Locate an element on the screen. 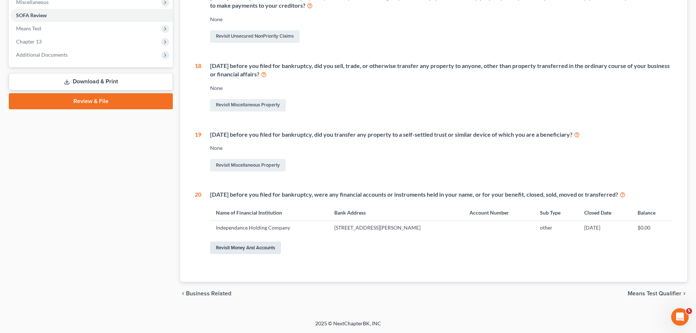 This screenshot has height=333, width=696. span: Additional Documents is located at coordinates (42, 54).